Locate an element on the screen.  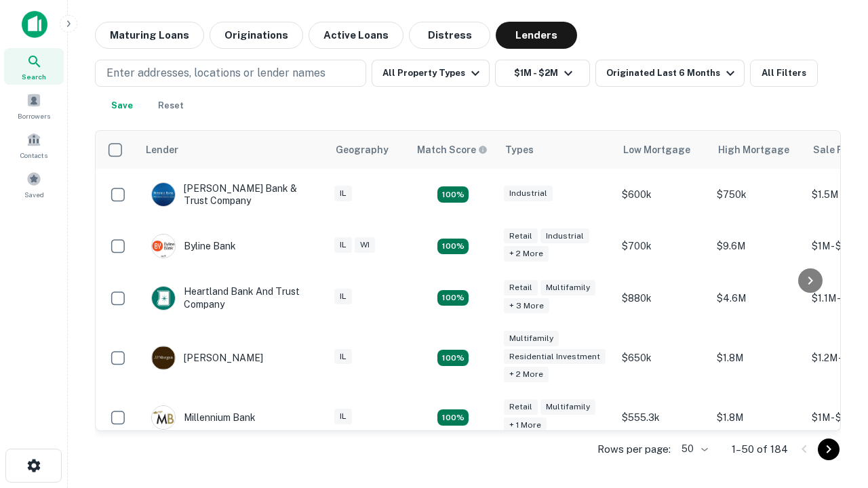
span: Borrowers is located at coordinates (34, 116).